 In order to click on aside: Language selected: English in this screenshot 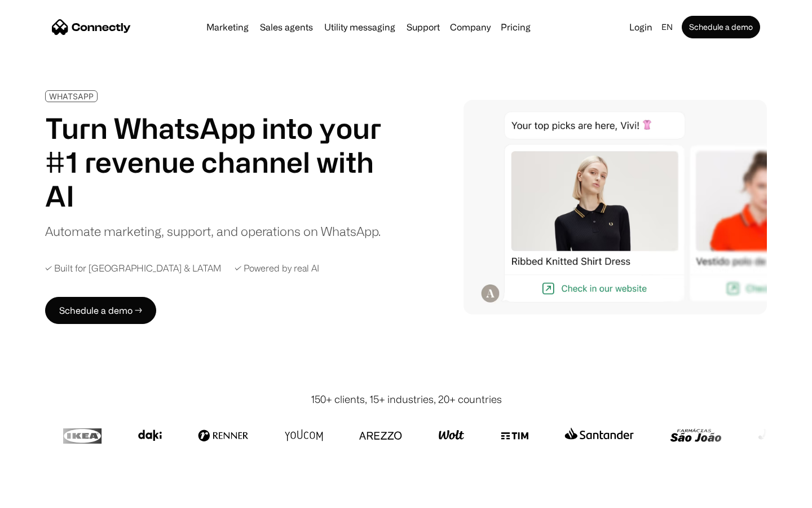, I will do `click(39, 496)`.